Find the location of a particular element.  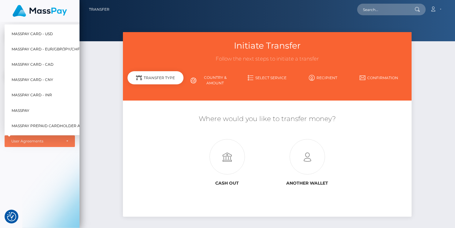

a: Transfer is located at coordinates (99, 9).